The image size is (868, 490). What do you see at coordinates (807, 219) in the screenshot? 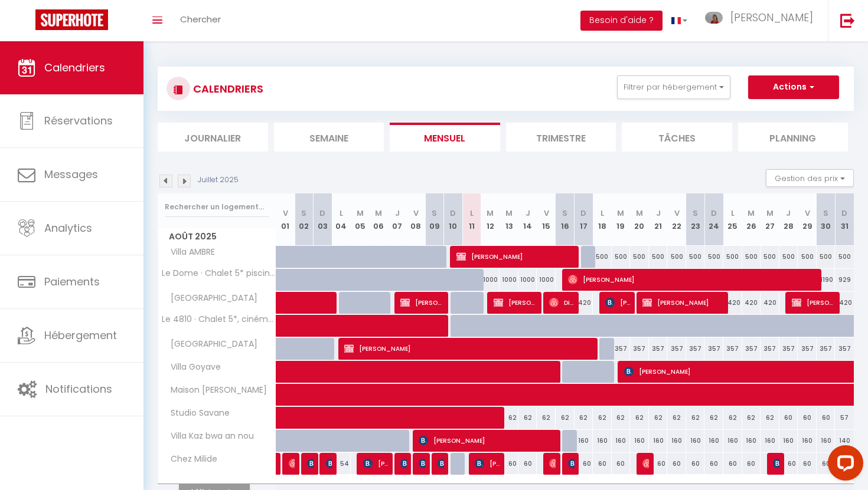
I see `th: 29` at bounding box center [807, 219].